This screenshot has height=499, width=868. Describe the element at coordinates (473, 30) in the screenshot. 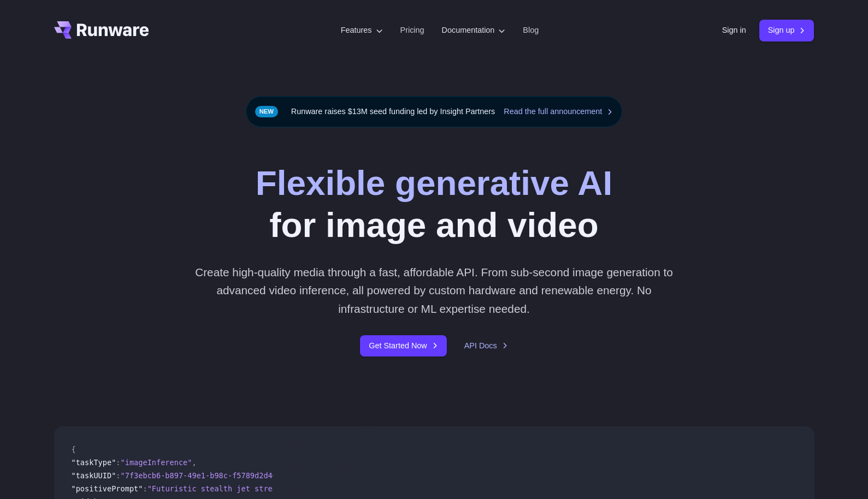

I see `label: Documentation` at that location.